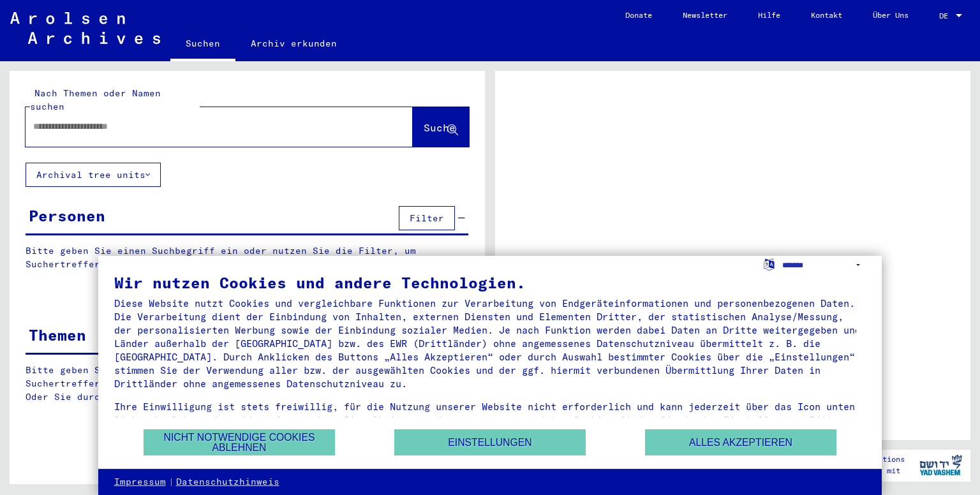 This screenshot has height=495, width=980. I want to click on a: Archiv erkunden, so click(293, 43).